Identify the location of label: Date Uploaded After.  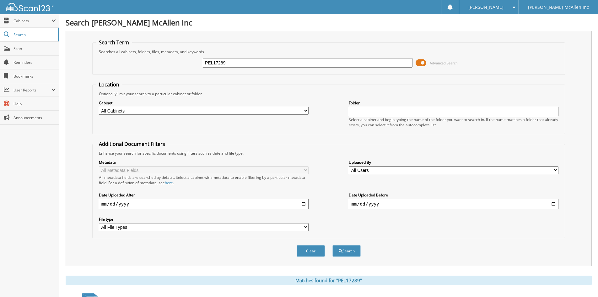
(204, 195).